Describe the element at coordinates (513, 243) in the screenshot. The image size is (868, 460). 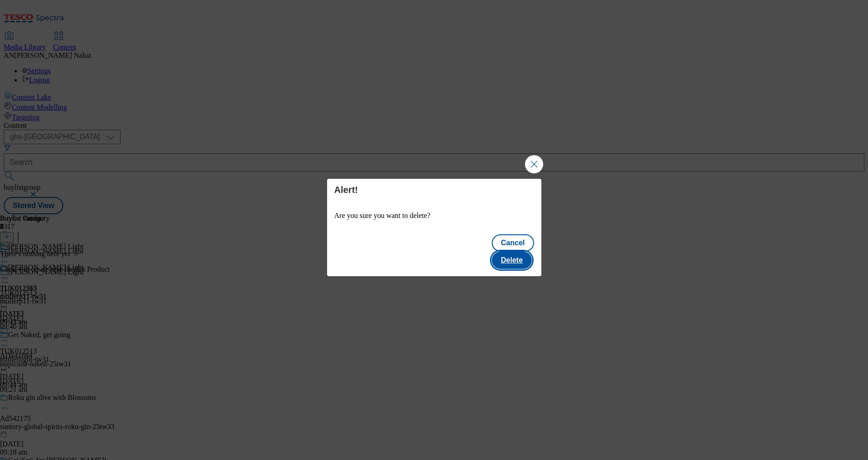
I see `button: Cancel` at that location.